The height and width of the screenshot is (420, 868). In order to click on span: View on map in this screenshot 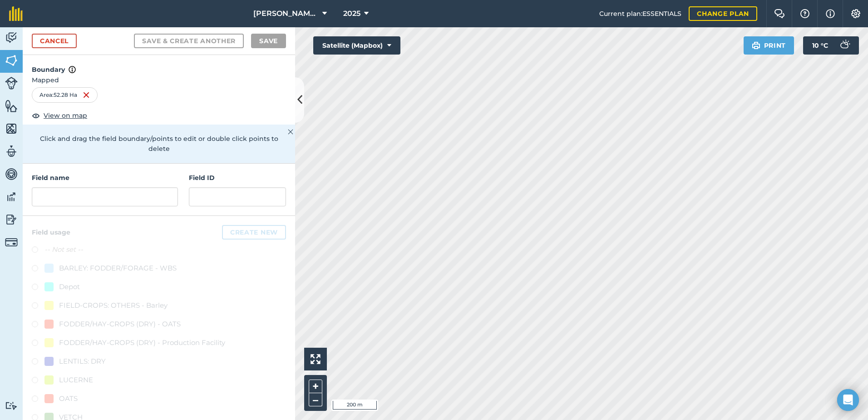, I will do `click(65, 116)`.